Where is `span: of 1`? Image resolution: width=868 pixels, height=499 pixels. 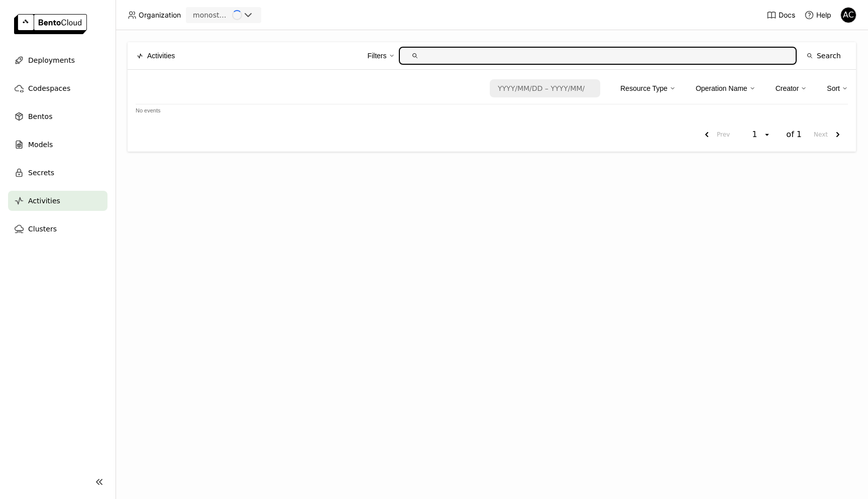
span: of 1 is located at coordinates (793, 134).